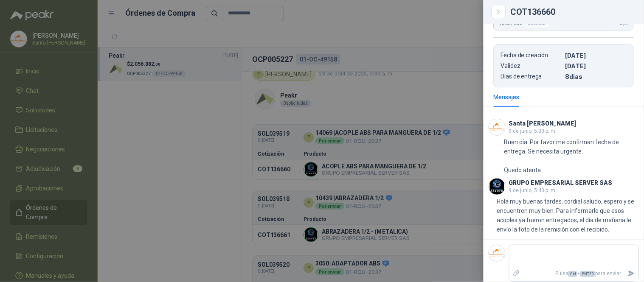 The image size is (644, 282). I want to click on label: Adjuntar archivos, so click(516, 274).